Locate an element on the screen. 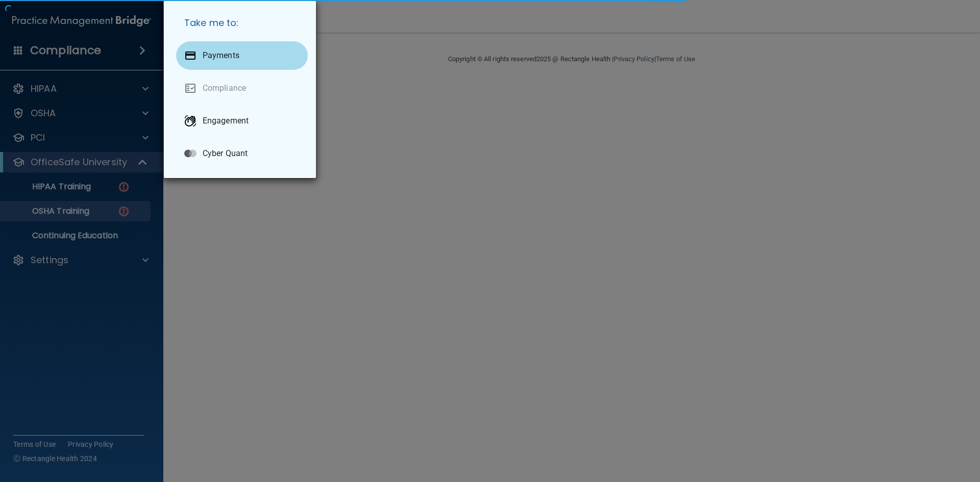 The height and width of the screenshot is (482, 980). p: Cyber Quant is located at coordinates (225, 154).